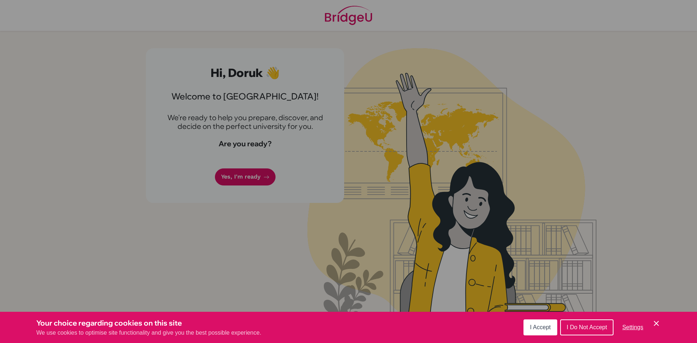 The image size is (697, 343). I want to click on span: I Accept, so click(540, 327).